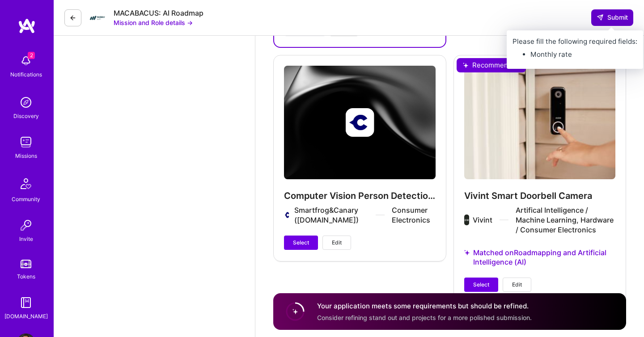 The height and width of the screenshot is (337, 644). Describe the element at coordinates (26, 199) in the screenshot. I see `div: Community` at that location.